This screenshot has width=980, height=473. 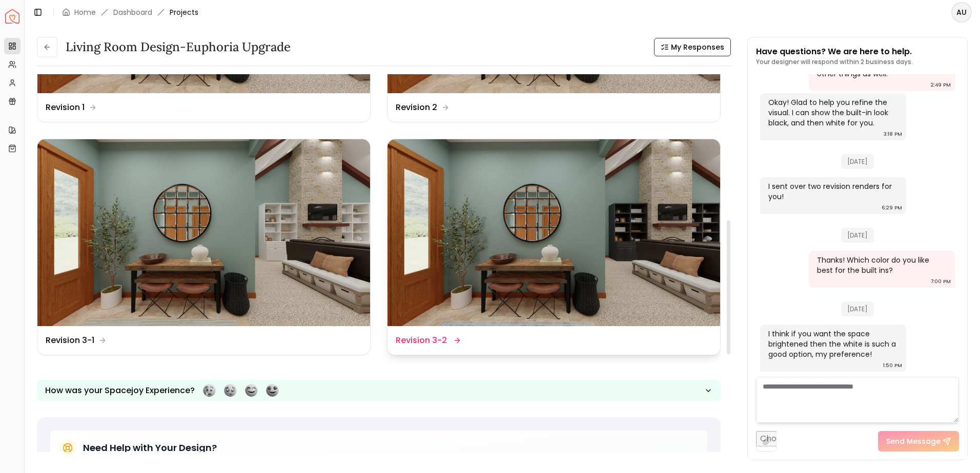 I want to click on dd: Revision 1, so click(x=65, y=108).